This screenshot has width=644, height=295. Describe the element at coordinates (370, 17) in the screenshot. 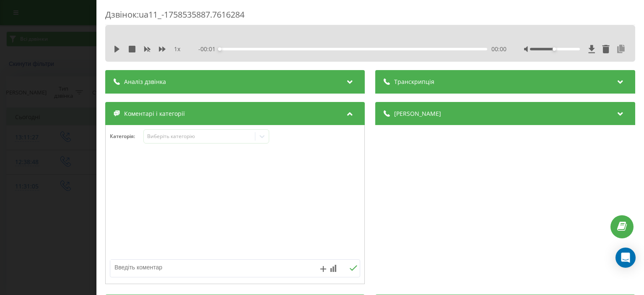

I see `div: Дзвінок : ua11_-1758535887.7616284` at that location.